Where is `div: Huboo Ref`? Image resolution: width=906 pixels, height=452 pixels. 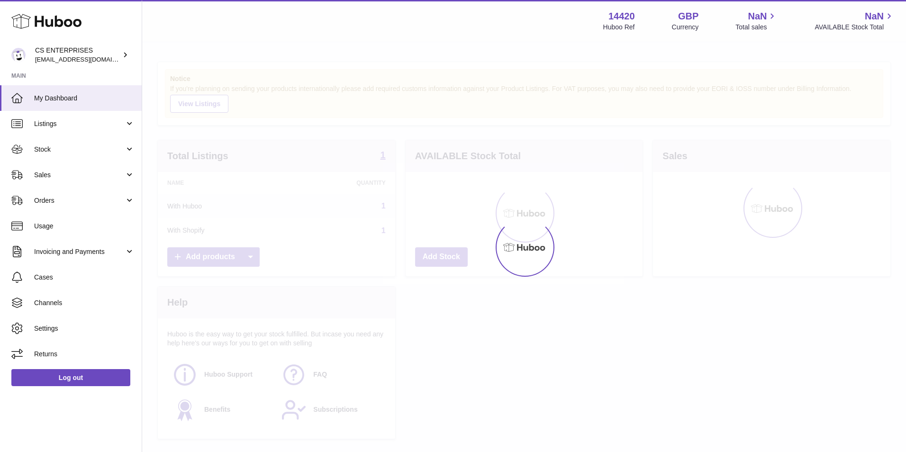
div: Huboo Ref is located at coordinates (619, 27).